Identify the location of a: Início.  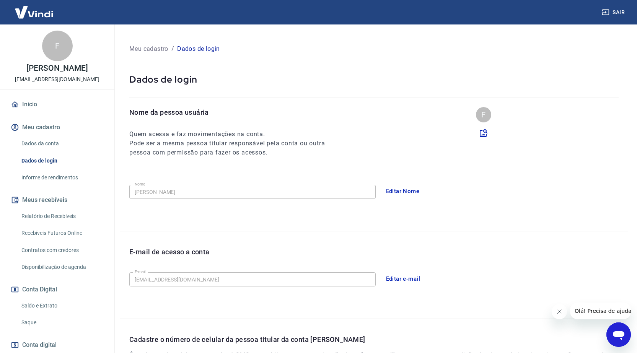
(57, 104).